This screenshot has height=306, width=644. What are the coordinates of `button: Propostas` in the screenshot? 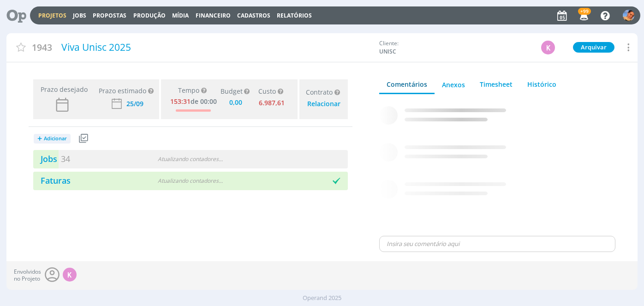 It's located at (110, 15).